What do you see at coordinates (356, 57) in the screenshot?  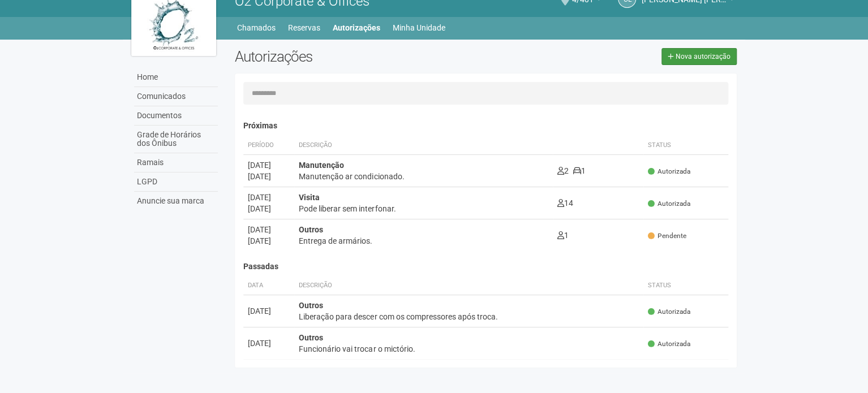 I see `h2: Autorizações` at bounding box center [356, 57].